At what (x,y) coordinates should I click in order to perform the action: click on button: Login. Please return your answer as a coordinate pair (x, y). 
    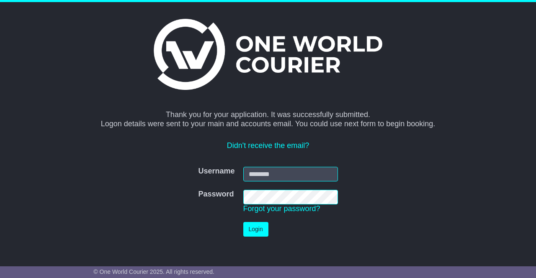
    Looking at the image, I should click on (256, 229).